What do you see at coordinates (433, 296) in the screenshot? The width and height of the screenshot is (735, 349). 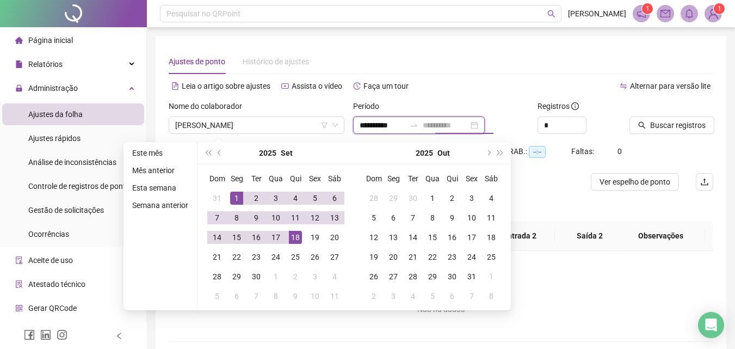 I see `td: 2025-11-05` at bounding box center [433, 296].